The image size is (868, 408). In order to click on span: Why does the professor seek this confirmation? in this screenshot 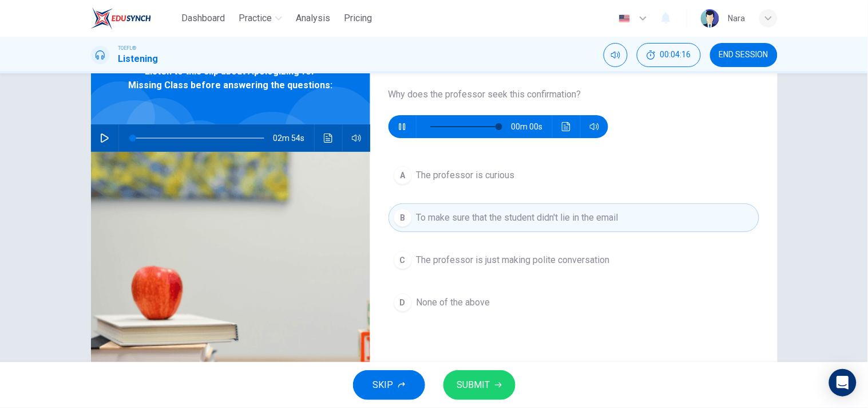, I will do `click(574, 95)`.